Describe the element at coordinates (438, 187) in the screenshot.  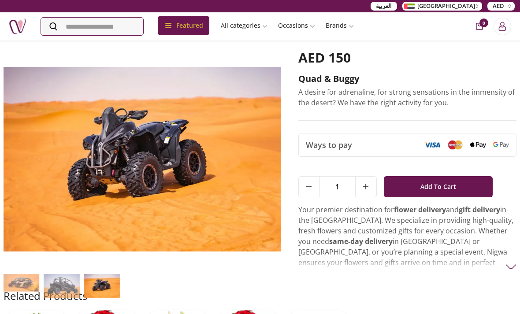
I see `button: Add To Cart` at that location.